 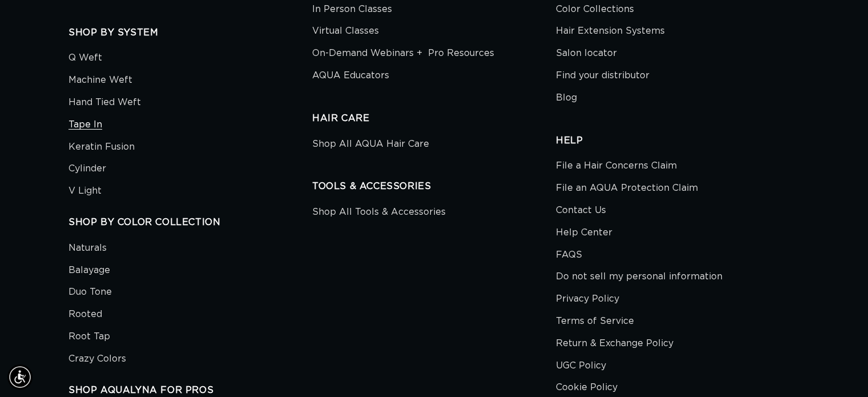 I want to click on a: Return & Exchange Policy, so click(x=615, y=343).